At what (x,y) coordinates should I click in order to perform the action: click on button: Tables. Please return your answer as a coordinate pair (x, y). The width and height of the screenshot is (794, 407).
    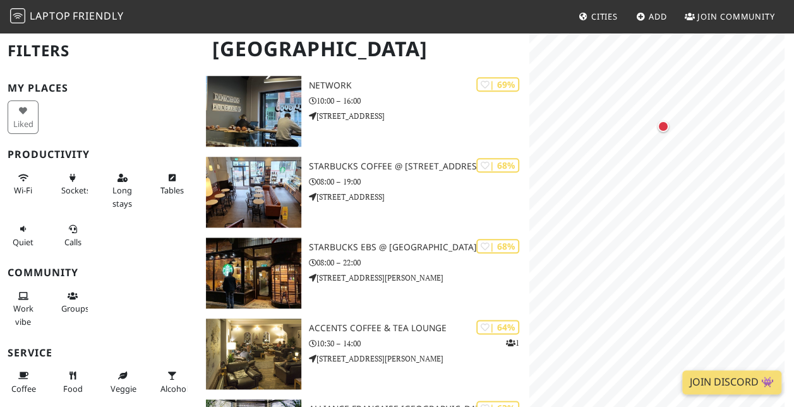
    Looking at the image, I should click on (172, 184).